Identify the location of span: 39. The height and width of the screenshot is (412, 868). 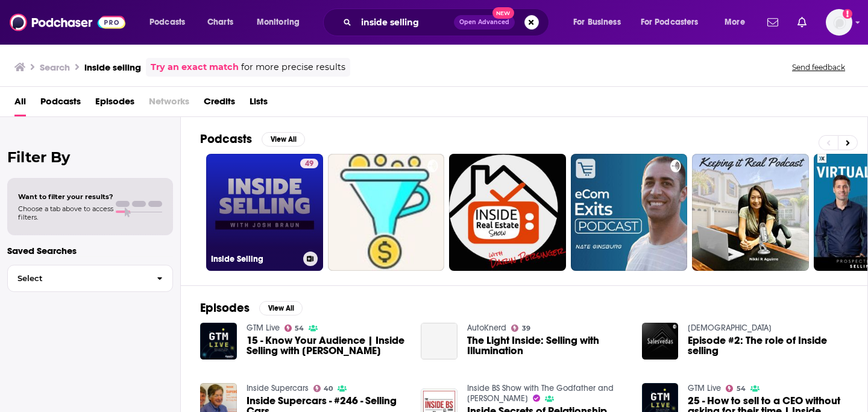
(526, 328).